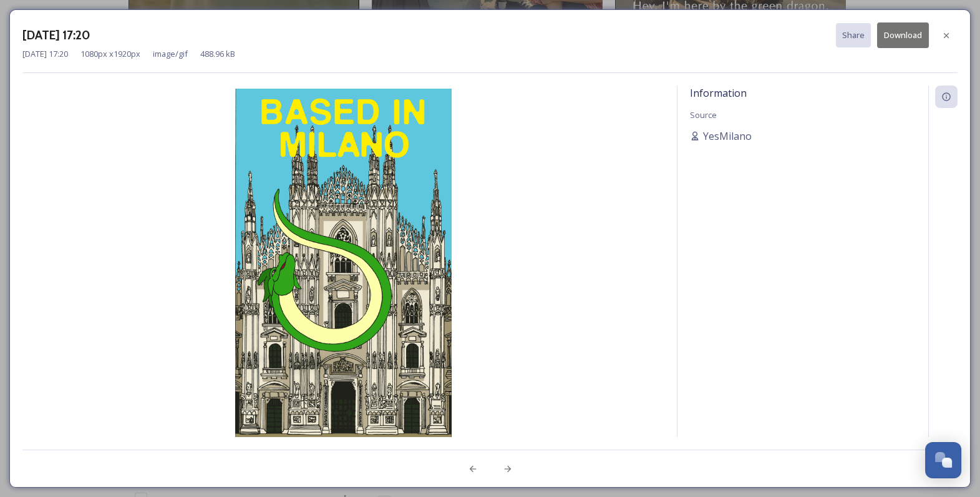  What do you see at coordinates (727, 136) in the screenshot?
I see `span: YesMilano` at bounding box center [727, 136].